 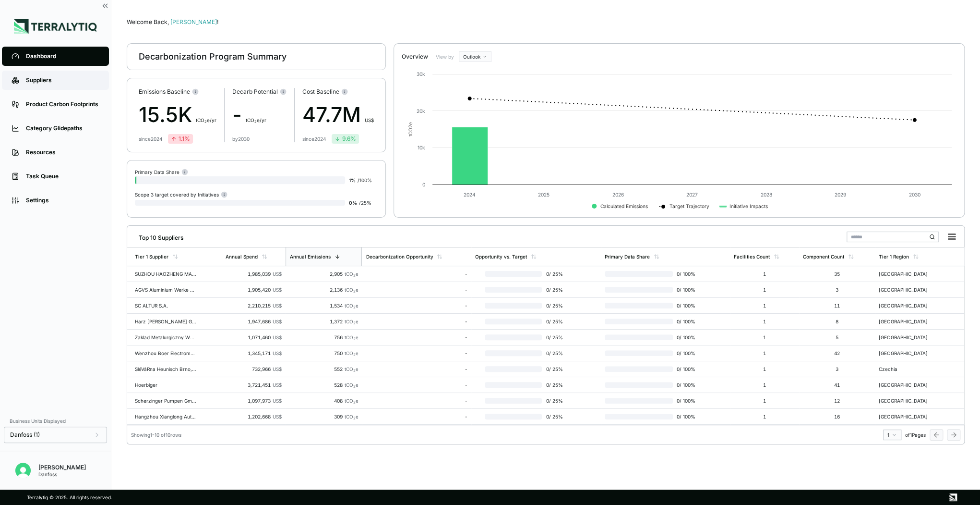 What do you see at coordinates (254, 401) in the screenshot?
I see `div: 1,097,973` at bounding box center [254, 401].